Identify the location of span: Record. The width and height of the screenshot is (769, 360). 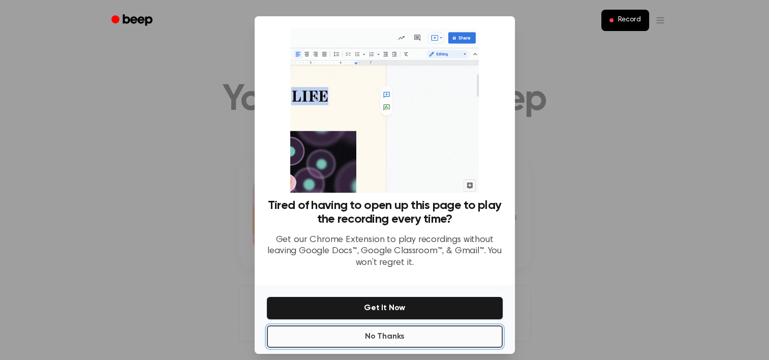
(629, 20).